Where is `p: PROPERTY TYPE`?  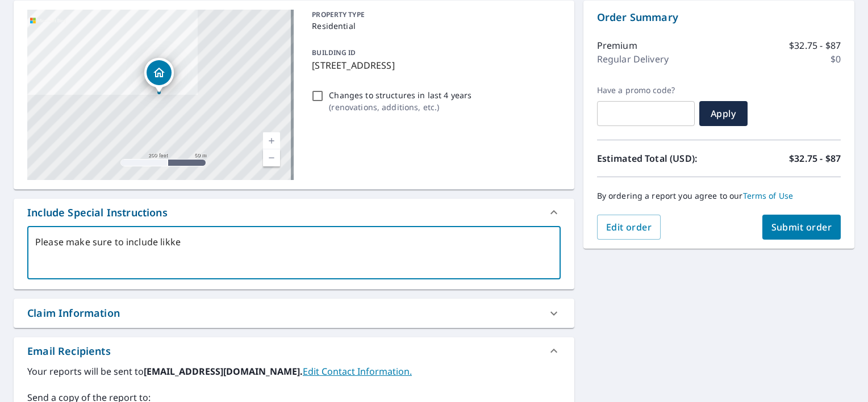 p: PROPERTY TYPE is located at coordinates (433, 15).